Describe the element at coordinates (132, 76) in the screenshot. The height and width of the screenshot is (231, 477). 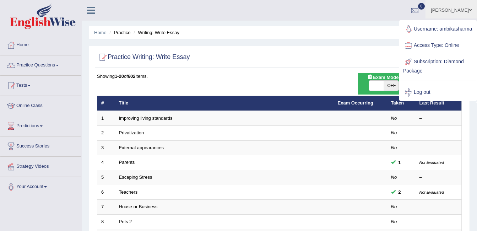
I see `b: 602` at that location.